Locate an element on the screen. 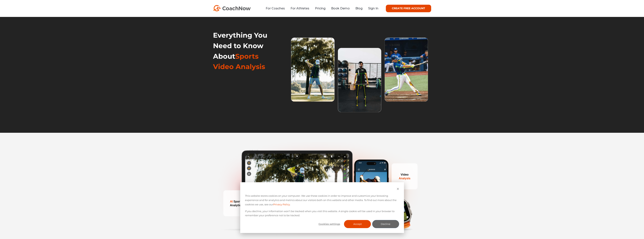 The width and height of the screenshot is (644, 239). a: For Athletes is located at coordinates (300, 8).